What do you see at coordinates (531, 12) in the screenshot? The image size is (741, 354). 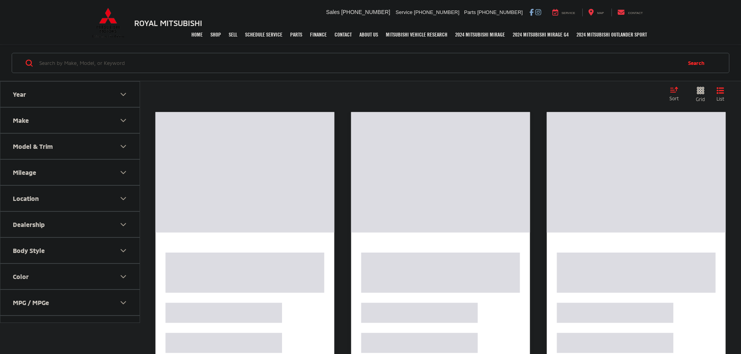 I see `a: Facebook: Click to visit our Facebook page` at bounding box center [531, 12].